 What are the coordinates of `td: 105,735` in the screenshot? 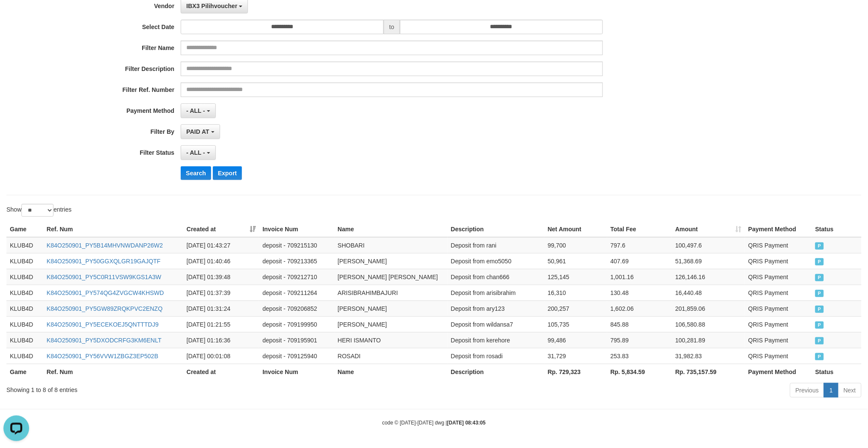 It's located at (576, 324).